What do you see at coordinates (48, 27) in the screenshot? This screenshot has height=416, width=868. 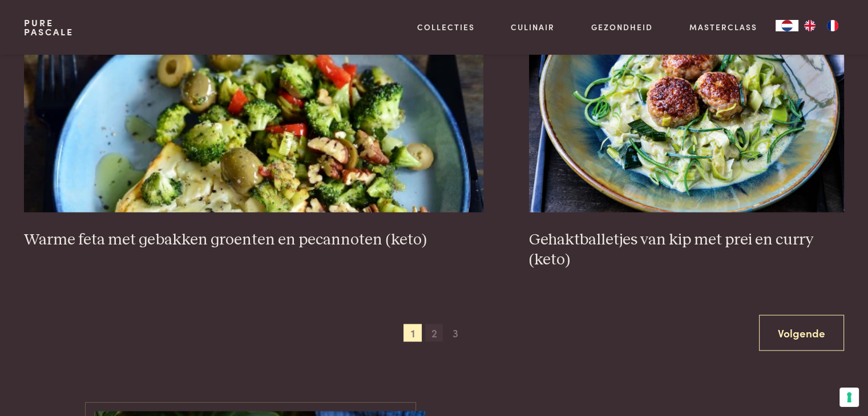 I see `a: PurePascale` at bounding box center [48, 27].